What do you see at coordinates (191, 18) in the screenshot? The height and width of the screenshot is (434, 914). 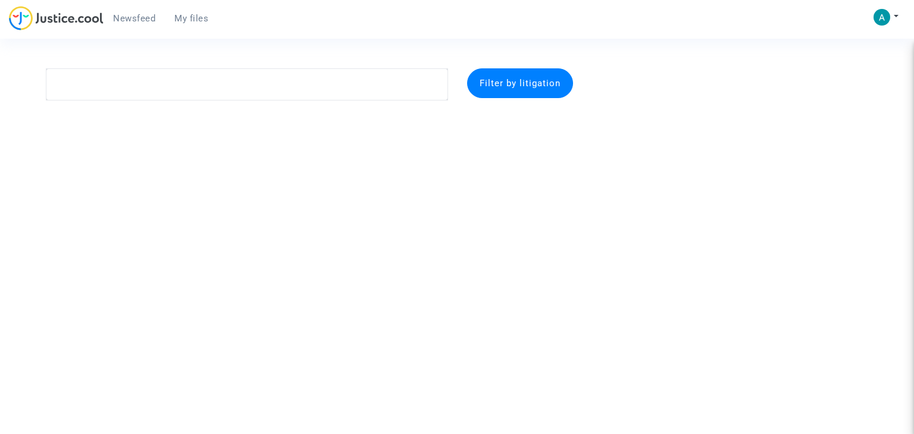 I see `span: My files` at bounding box center [191, 18].